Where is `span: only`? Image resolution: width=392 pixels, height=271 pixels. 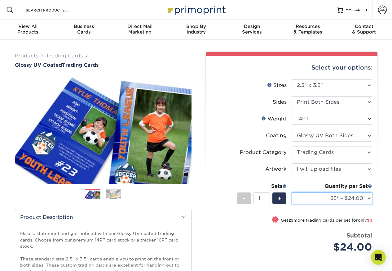 span: only is located at coordinates (365, 220).